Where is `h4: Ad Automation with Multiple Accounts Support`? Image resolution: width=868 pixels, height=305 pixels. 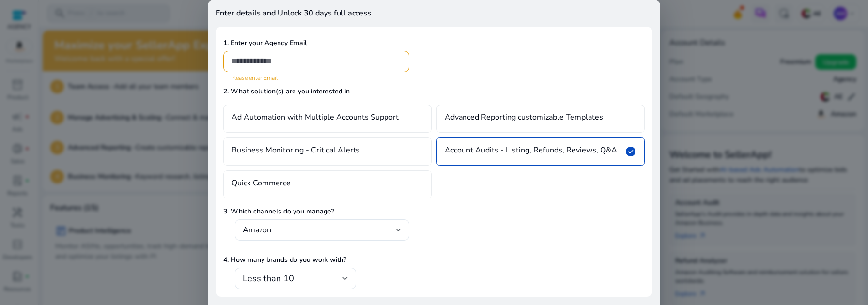 h4: Ad Automation with Multiple Accounts Support is located at coordinates (315, 119).